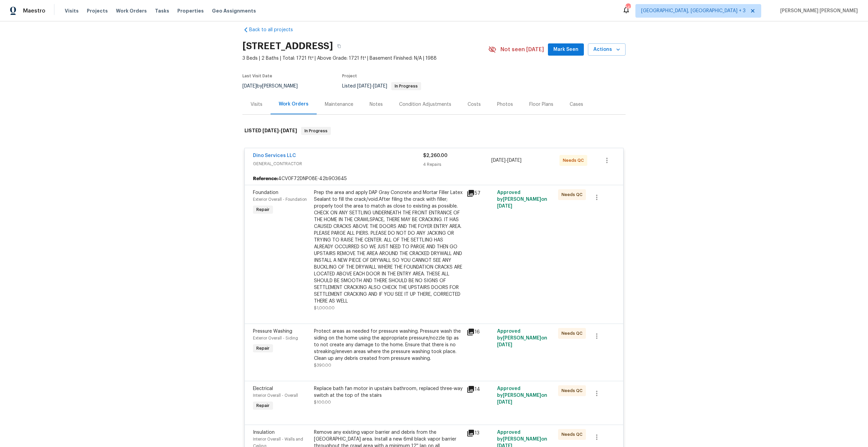 The image size is (868, 447). I want to click on h6: LISTED, so click(271, 131).